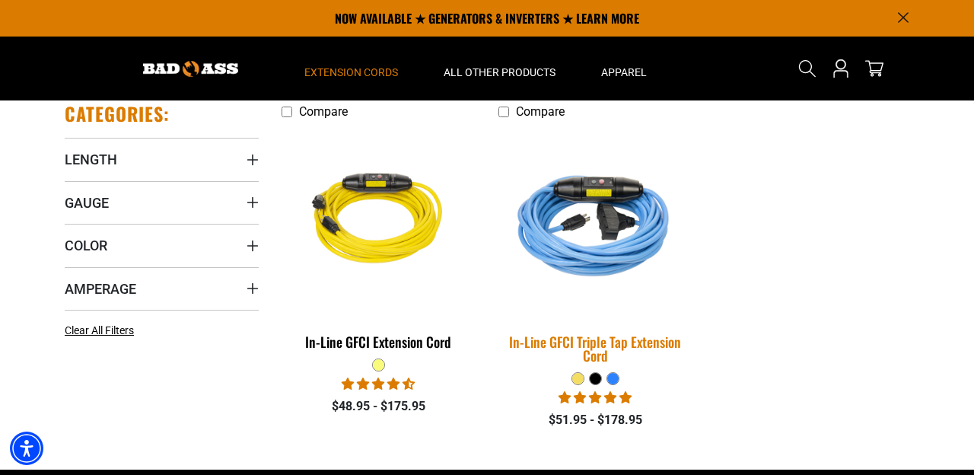  I want to click on span: 5.00 stars, so click(595, 397).